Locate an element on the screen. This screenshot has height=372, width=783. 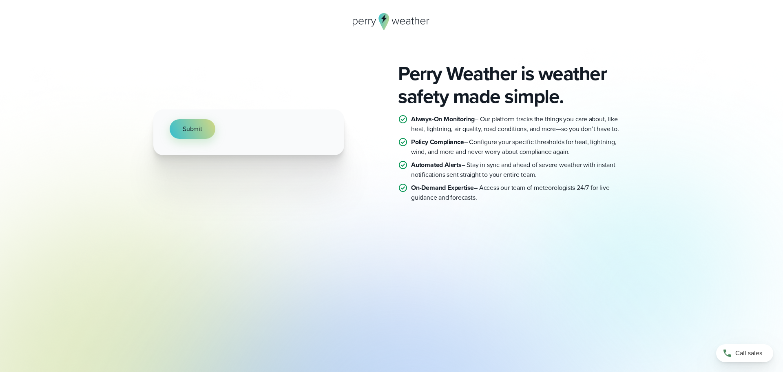
button: Submit is located at coordinates (193, 129).